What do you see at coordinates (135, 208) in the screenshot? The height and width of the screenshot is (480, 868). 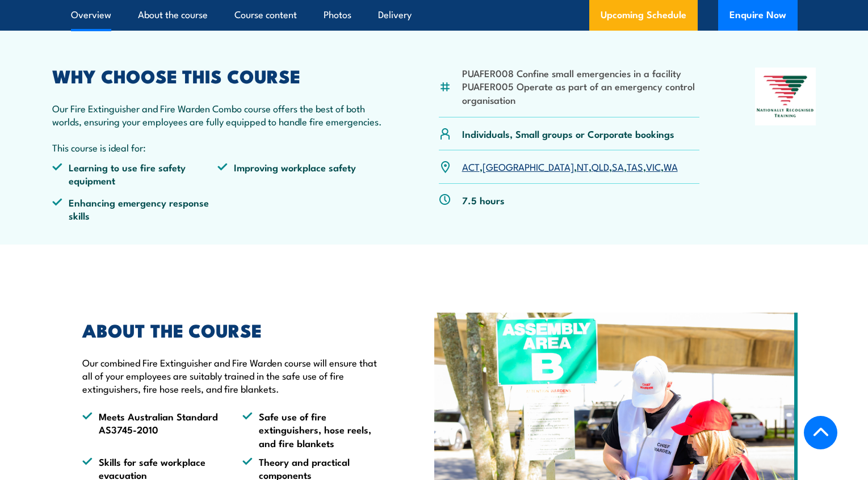 I see `li: Enhancing emergency response skills` at bounding box center [135, 208].